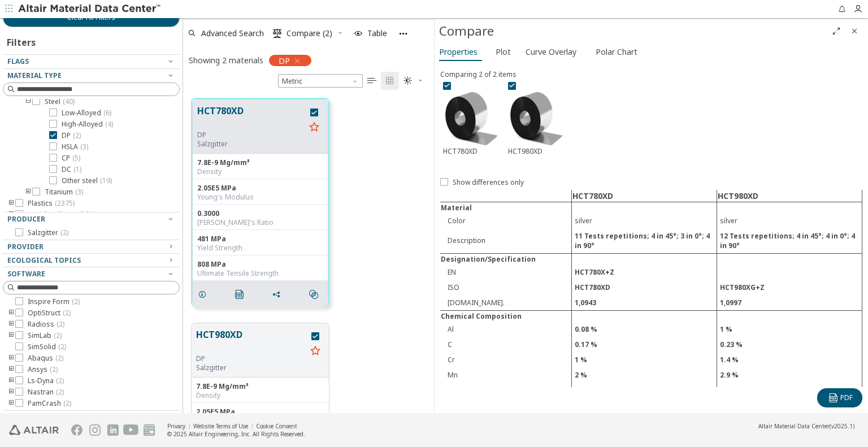  Describe the element at coordinates (44, 260) in the screenshot. I see `span: Ecological Topics` at that location.